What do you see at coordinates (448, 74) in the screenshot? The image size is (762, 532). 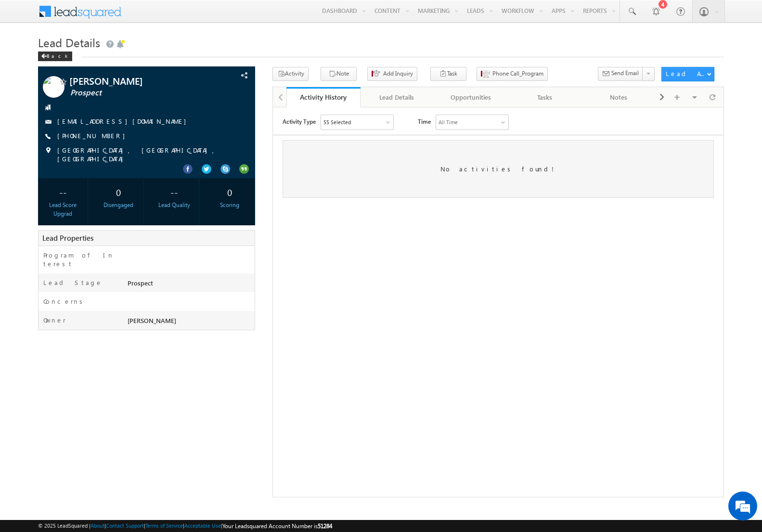 I see `button: Task` at bounding box center [448, 74].